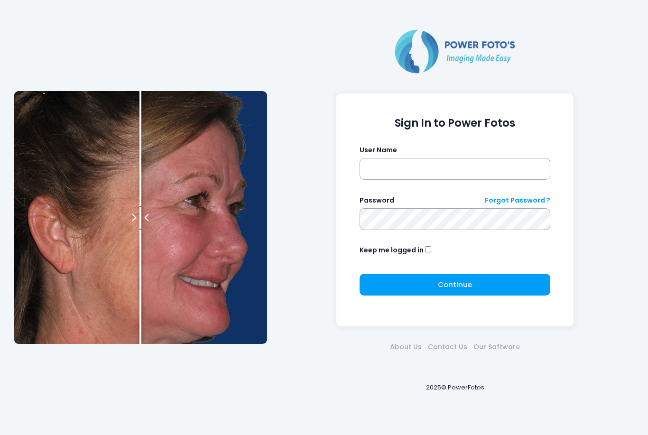 The image size is (648, 435). What do you see at coordinates (376, 200) in the screenshot?
I see `label: Password` at bounding box center [376, 200].